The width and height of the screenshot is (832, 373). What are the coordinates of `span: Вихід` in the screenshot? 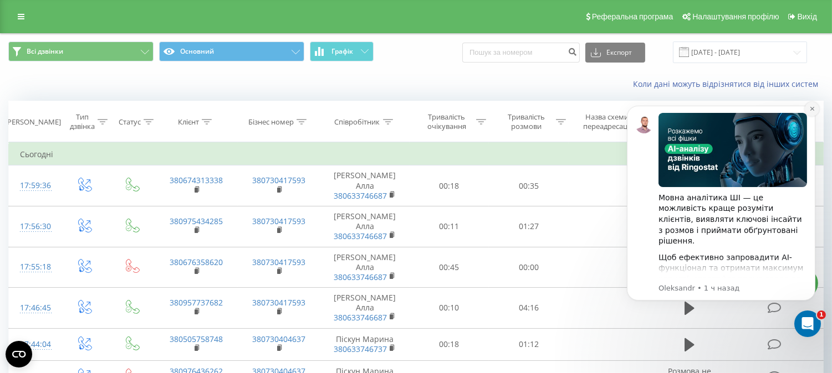 It's located at (807, 17).